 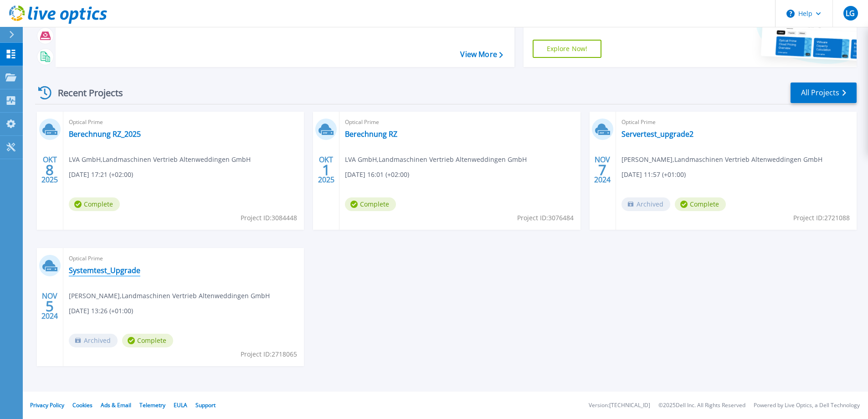 What do you see at coordinates (181, 405) in the screenshot?
I see `a: EULA` at bounding box center [181, 405].